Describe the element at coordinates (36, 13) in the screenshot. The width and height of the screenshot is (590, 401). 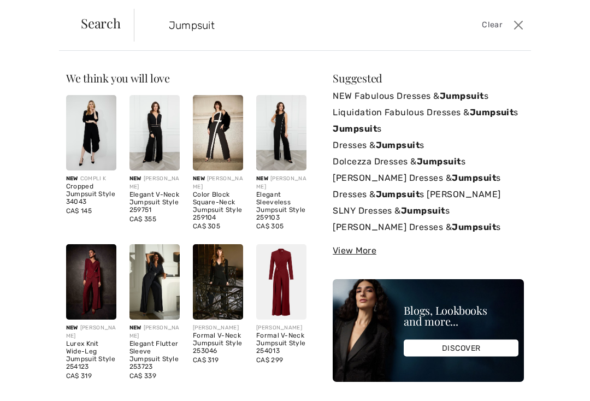
I see `span: Help` at that location.